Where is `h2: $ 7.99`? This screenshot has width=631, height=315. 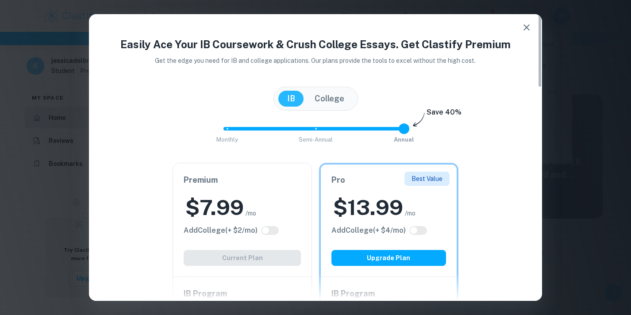
h2: $ 7.99 is located at coordinates (215, 207).